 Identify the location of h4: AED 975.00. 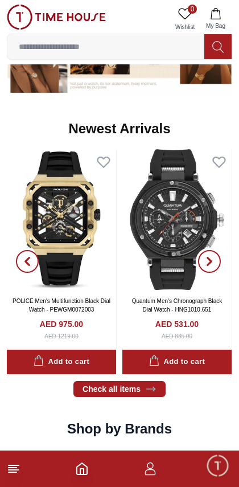
(62, 324).